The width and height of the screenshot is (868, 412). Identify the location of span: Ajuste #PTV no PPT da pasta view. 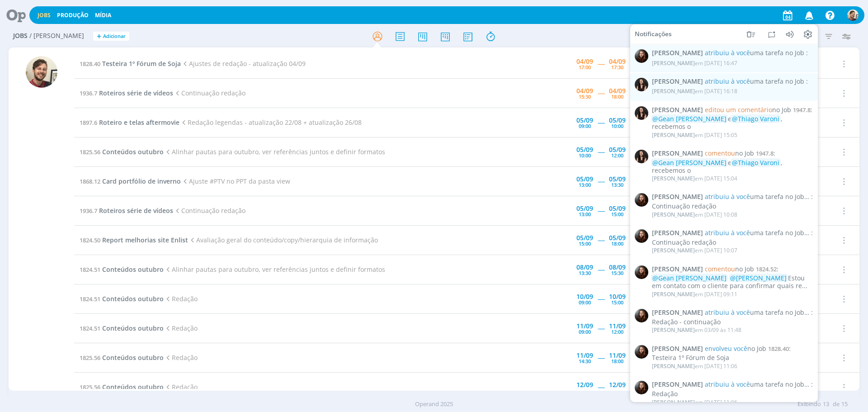
(236, 181).